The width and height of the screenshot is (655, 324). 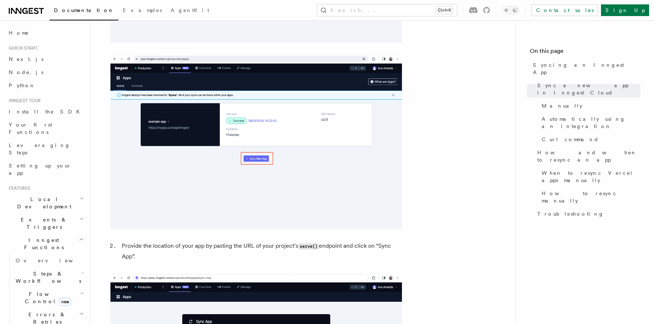 What do you see at coordinates (23, 101) in the screenshot?
I see `span: Inngest tour` at bounding box center [23, 101].